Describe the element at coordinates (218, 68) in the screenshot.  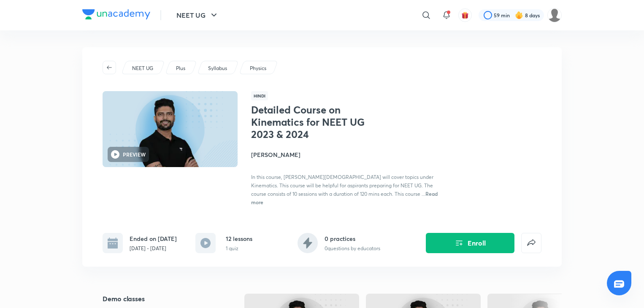
I see `a: Syllabus` at that location.